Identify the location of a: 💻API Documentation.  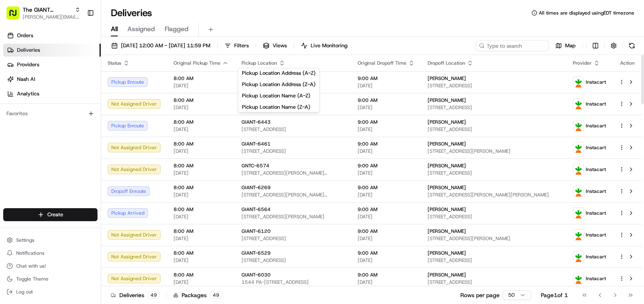
(99, 122).